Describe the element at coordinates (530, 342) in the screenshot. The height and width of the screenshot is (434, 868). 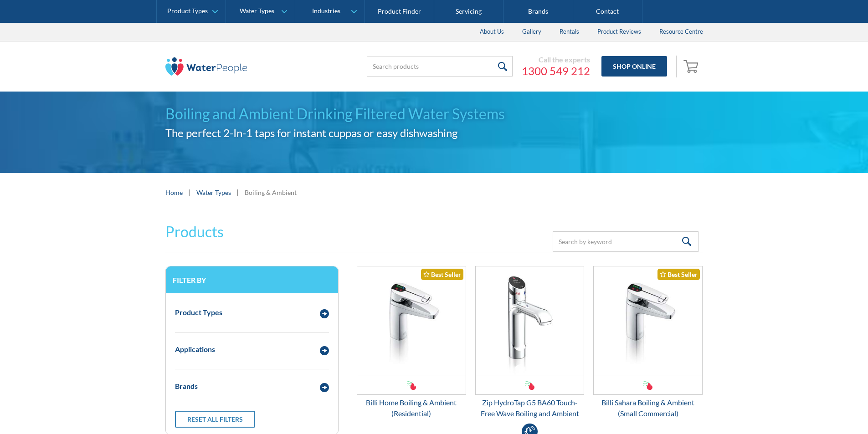
I see `a: Zip HydroTap G5 BA60 Touch-Free Wave Boiling and AmbientZip HydroTap G5 BA60 Touch-Free Wave Boil...` at that location.